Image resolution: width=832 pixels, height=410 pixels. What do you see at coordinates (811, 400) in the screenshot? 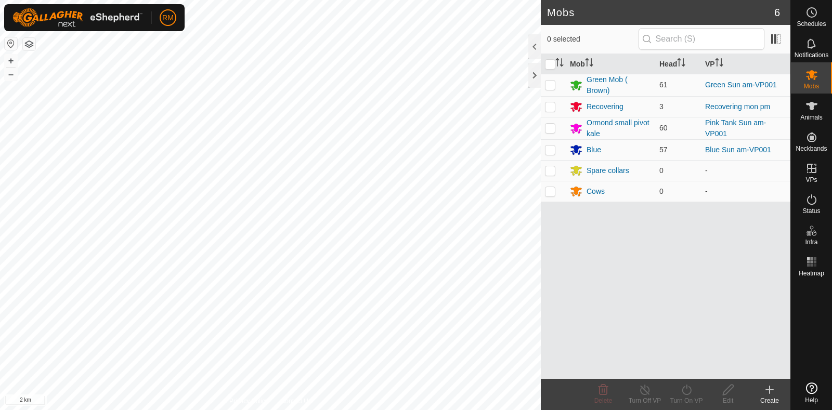
I see `span: Help` at bounding box center [811, 400].